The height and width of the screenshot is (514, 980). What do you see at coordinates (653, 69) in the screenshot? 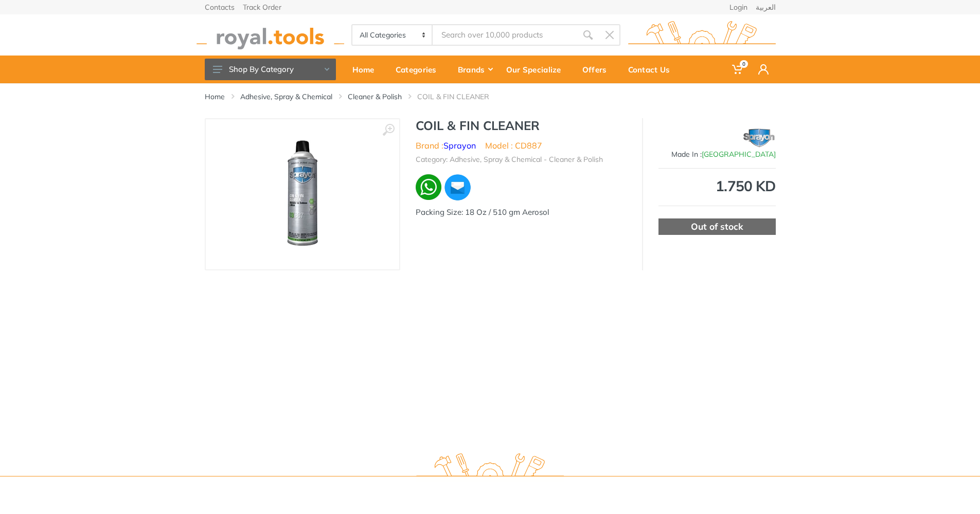
I see `a: Contact Us` at bounding box center [653, 69].